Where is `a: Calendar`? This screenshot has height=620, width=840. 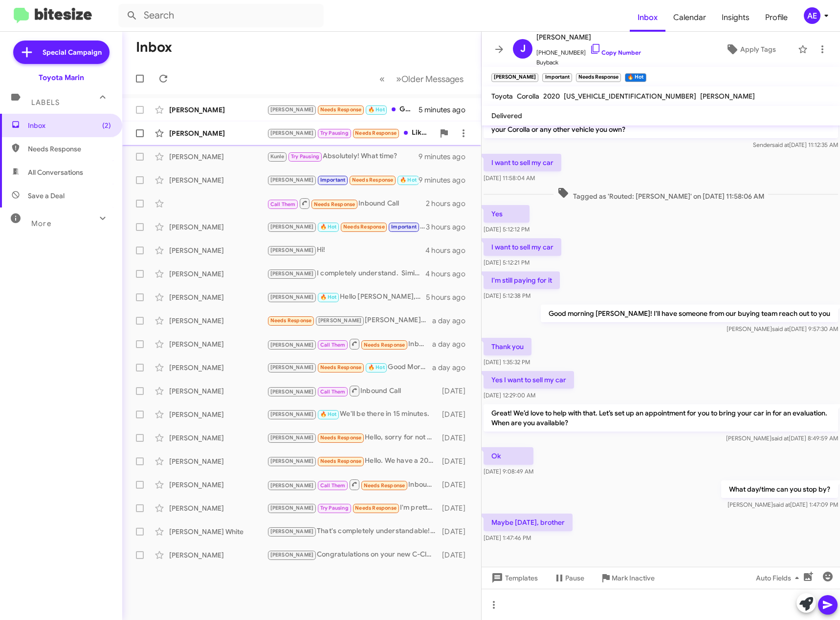 a: Calendar is located at coordinates (689, 18).